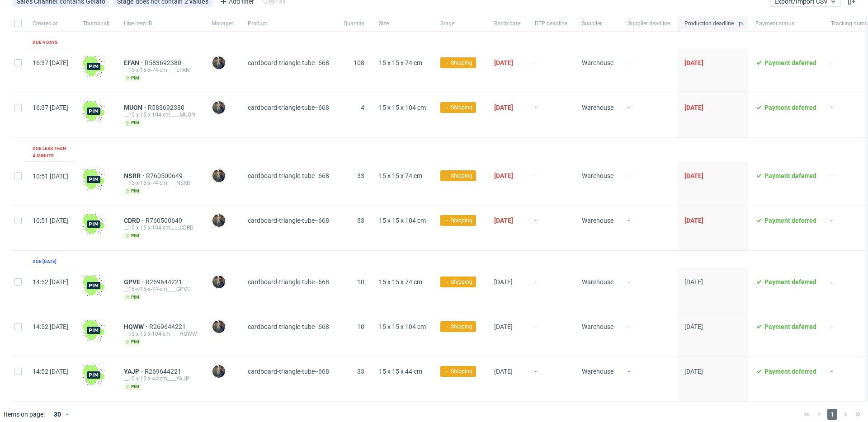 The height and width of the screenshot is (422, 868). What do you see at coordinates (832, 414) in the screenshot?
I see `span: 1` at bounding box center [832, 414].